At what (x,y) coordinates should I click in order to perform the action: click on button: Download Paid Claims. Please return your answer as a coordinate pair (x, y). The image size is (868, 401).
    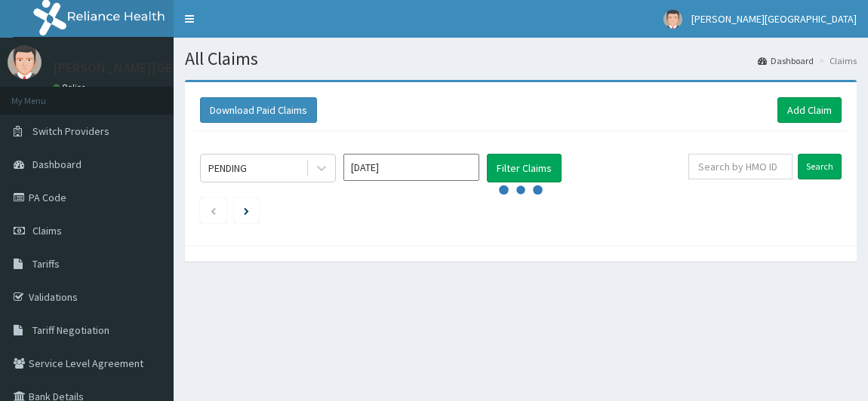
    Looking at the image, I should click on (258, 110).